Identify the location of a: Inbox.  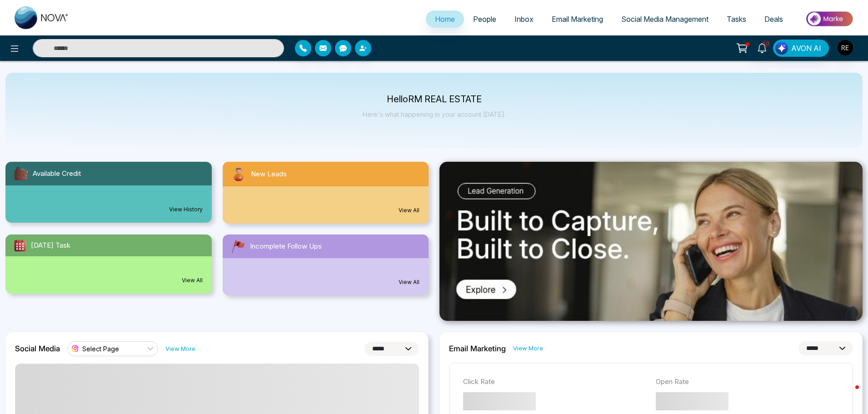
(524, 19).